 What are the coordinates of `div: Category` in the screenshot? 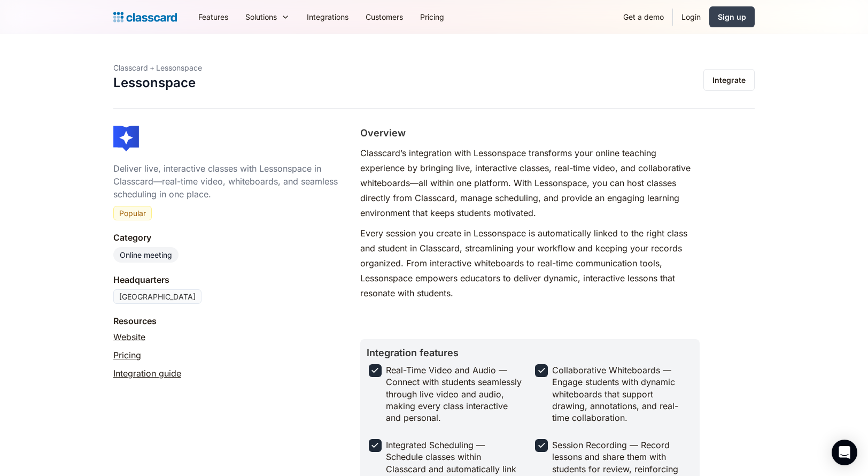 It's located at (132, 238).